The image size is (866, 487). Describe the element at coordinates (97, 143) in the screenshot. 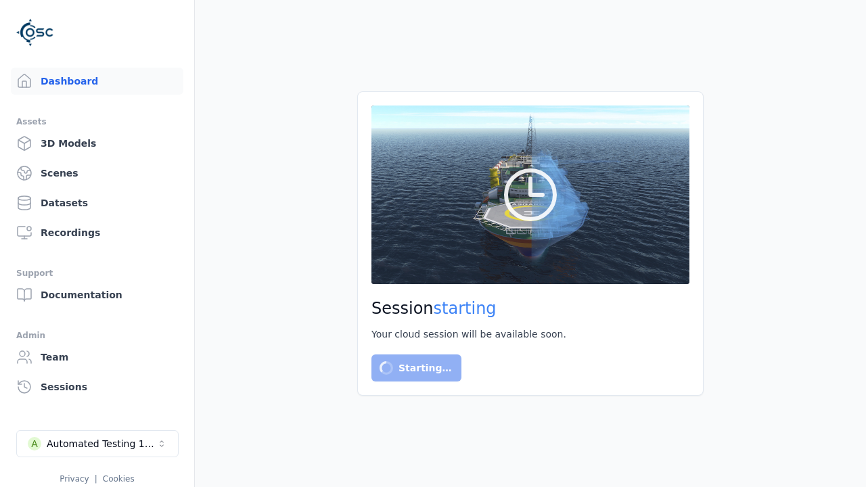

I see `a: 3D Models` at that location.